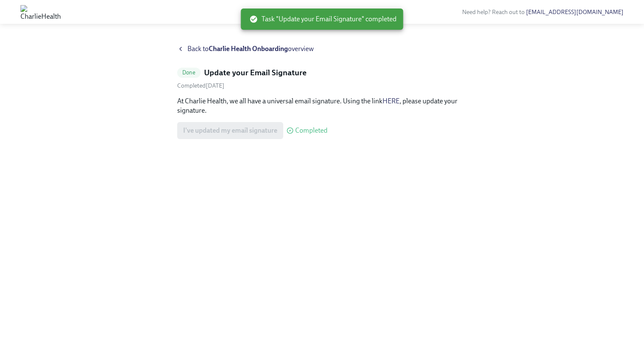 The width and height of the screenshot is (644, 350). I want to click on span: Monday, August 25th 2025, 5:46 pm, so click(201, 86).